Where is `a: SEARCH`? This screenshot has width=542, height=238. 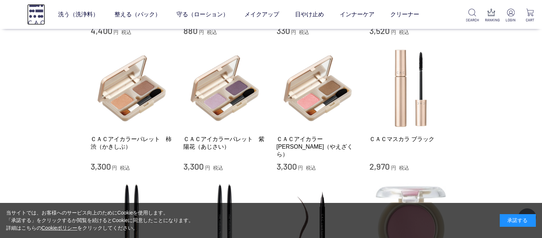
a: SEARCH is located at coordinates (472, 16).